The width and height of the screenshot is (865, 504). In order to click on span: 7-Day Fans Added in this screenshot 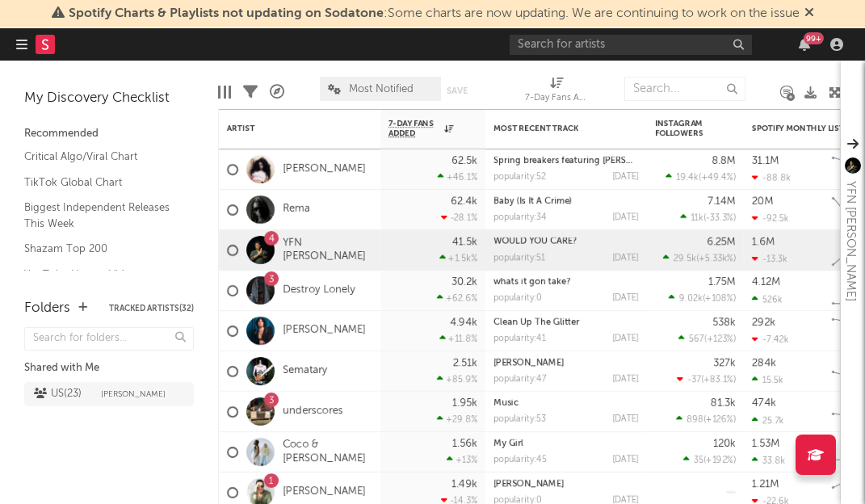, I will do `click(414, 129)`.